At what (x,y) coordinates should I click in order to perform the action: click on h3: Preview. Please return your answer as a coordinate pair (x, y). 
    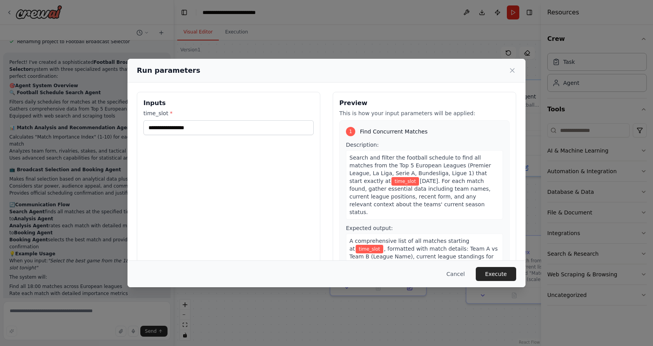
    Looking at the image, I should click on (425, 103).